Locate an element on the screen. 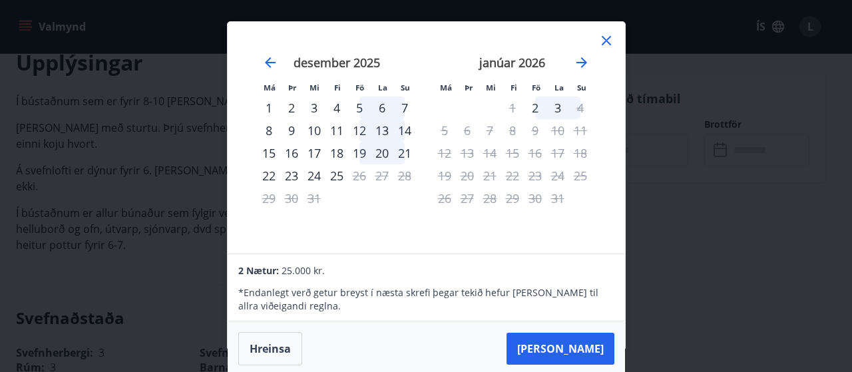  td: Choose fimmtudagur, 11. desember 2025 as your check-in date. It’s available. is located at coordinates (337, 130).